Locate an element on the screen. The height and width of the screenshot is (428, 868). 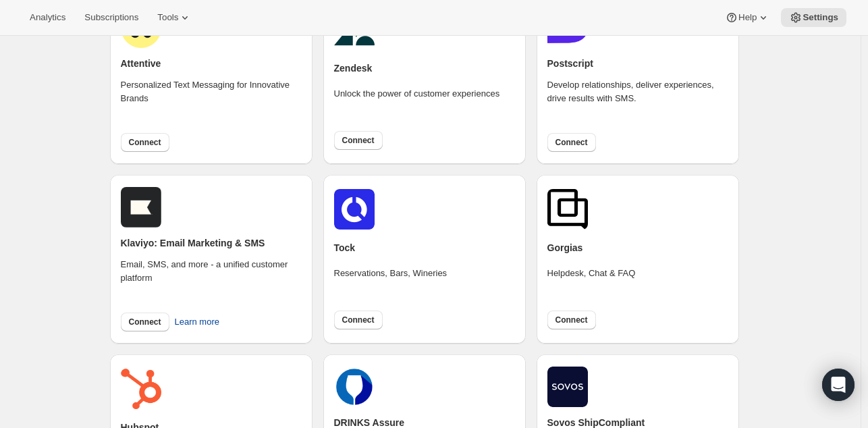
span: Tools is located at coordinates (168, 18).